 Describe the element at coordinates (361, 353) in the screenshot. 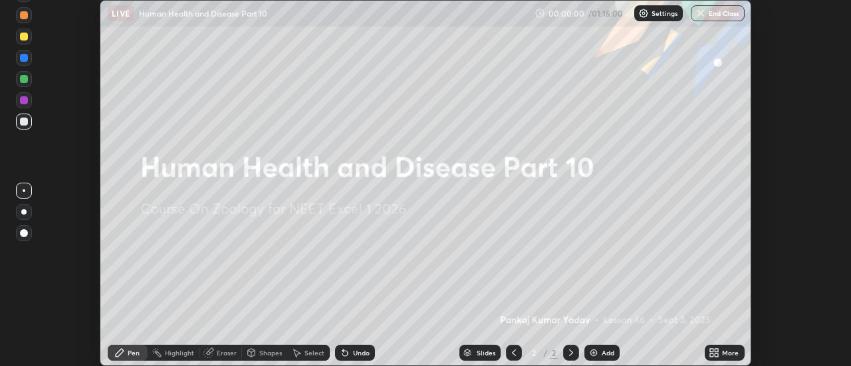

I see `div: Undo` at that location.